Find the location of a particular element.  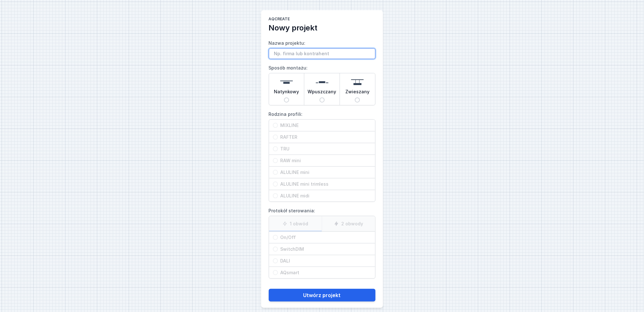

img: recessed.svg is located at coordinates (322, 82).